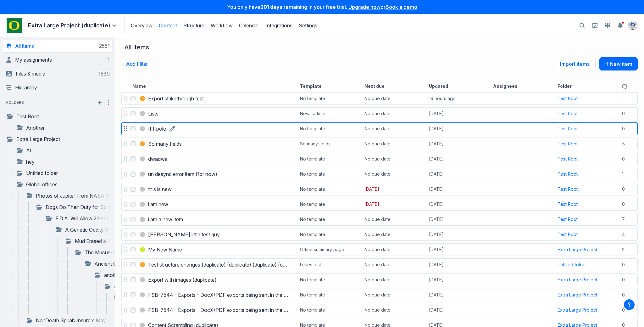  Describe the element at coordinates (623, 144) in the screenshot. I see `span: 5` at that location.